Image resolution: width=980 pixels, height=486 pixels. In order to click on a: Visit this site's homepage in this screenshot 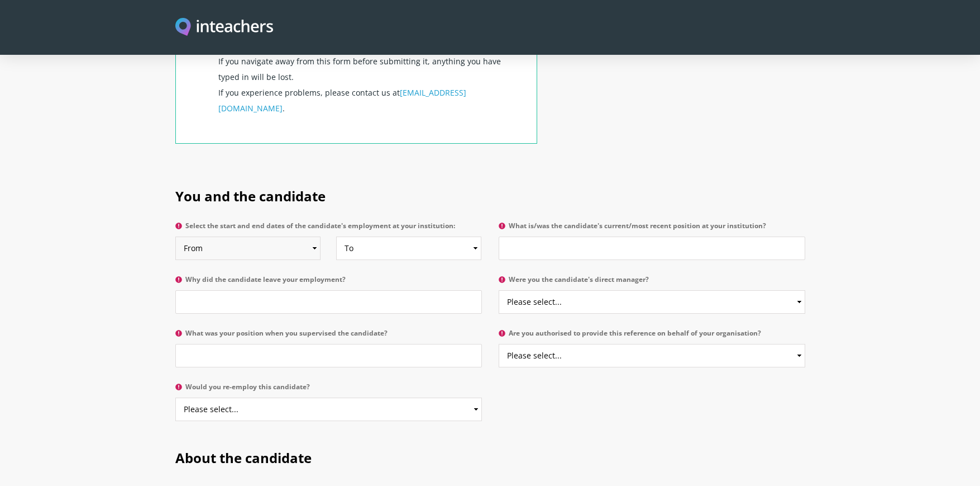, I will do `click(225, 27)`.